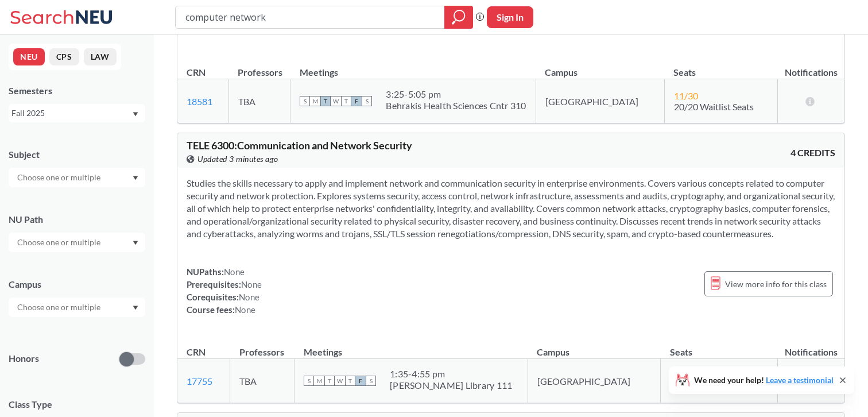 Image resolution: width=868 pixels, height=417 pixels. Describe the element at coordinates (77, 113) in the screenshot. I see `div: Fall 2025Dropdown arrow` at that location.